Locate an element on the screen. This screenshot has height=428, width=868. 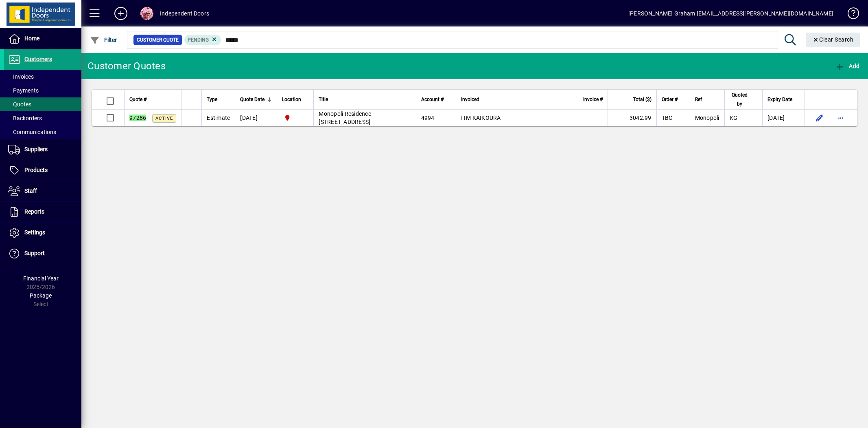
a: Invoices is located at coordinates (43, 77).